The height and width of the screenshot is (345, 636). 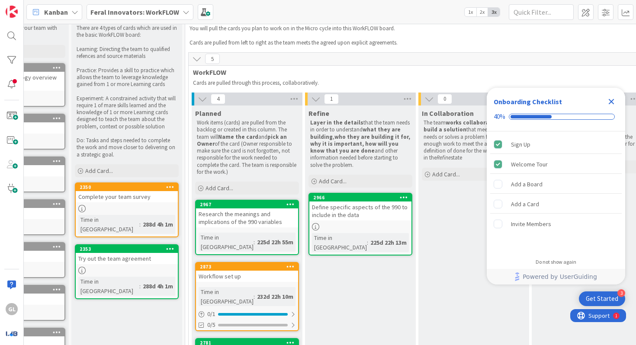 I want to click on div: 225d 22h 55m, so click(x=275, y=242).